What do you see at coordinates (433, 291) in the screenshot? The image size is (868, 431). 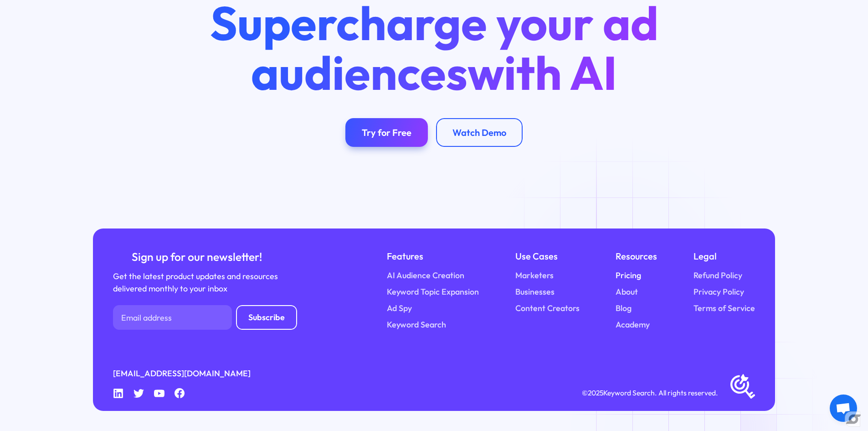 I see `a: Keyword Topic Expansion` at bounding box center [433, 291].